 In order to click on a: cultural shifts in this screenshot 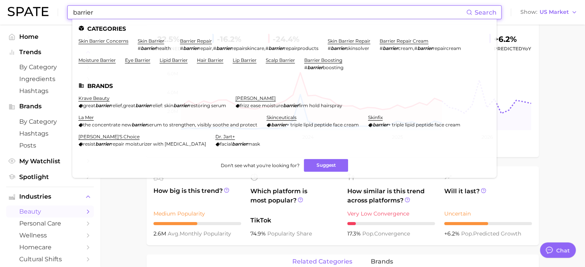, I will do `click(50, 259)`.